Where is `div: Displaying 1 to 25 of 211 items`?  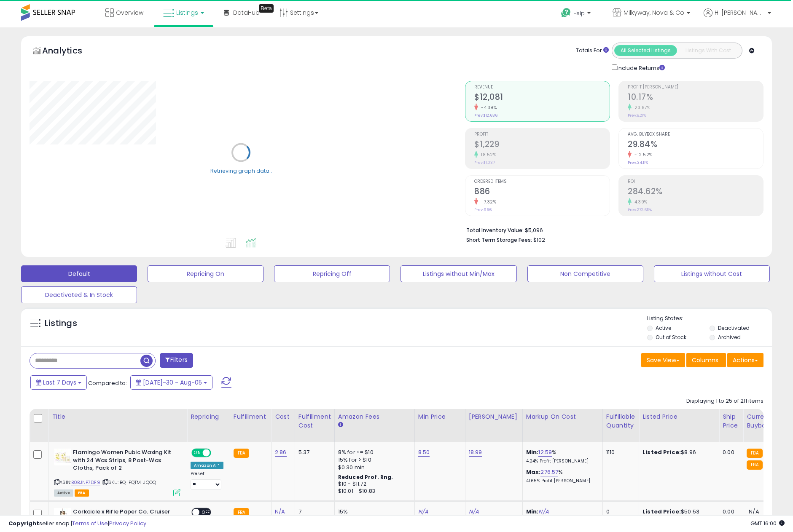 div: Displaying 1 to 25 of 211 items is located at coordinates (724, 401).